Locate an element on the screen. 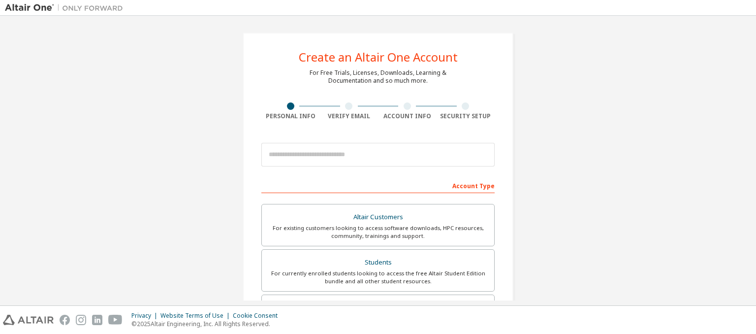 This screenshot has height=334, width=756. div: Privacy is located at coordinates (146, 316).